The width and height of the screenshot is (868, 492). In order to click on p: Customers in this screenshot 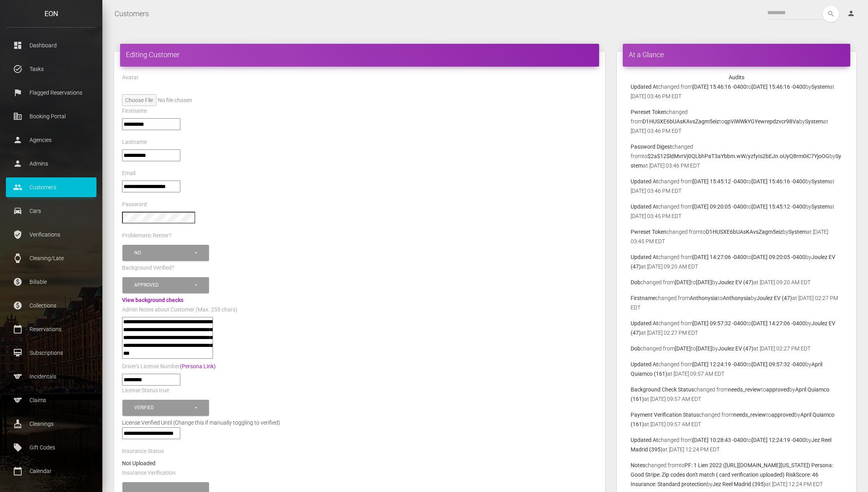, I will do `click(51, 187)`.